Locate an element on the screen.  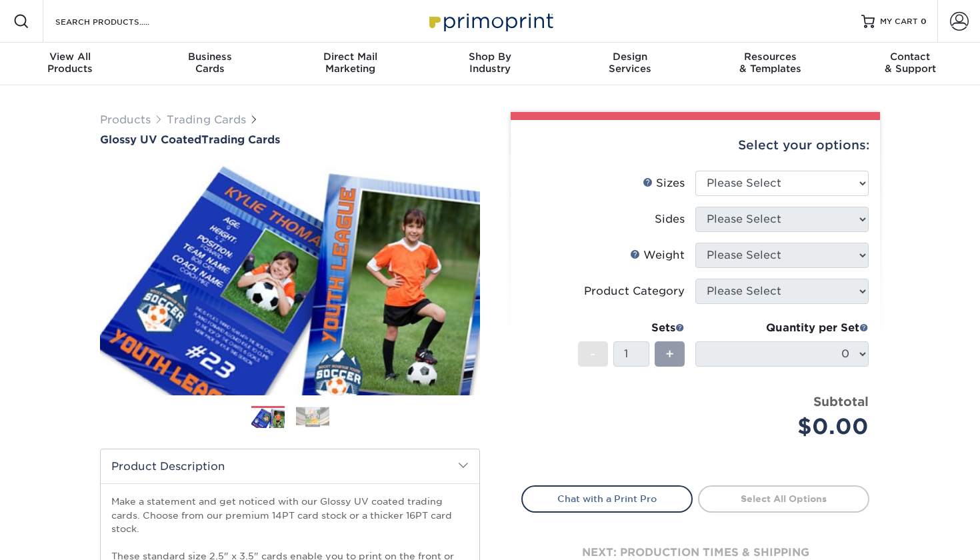
strong: Subtotal is located at coordinates (841, 401).